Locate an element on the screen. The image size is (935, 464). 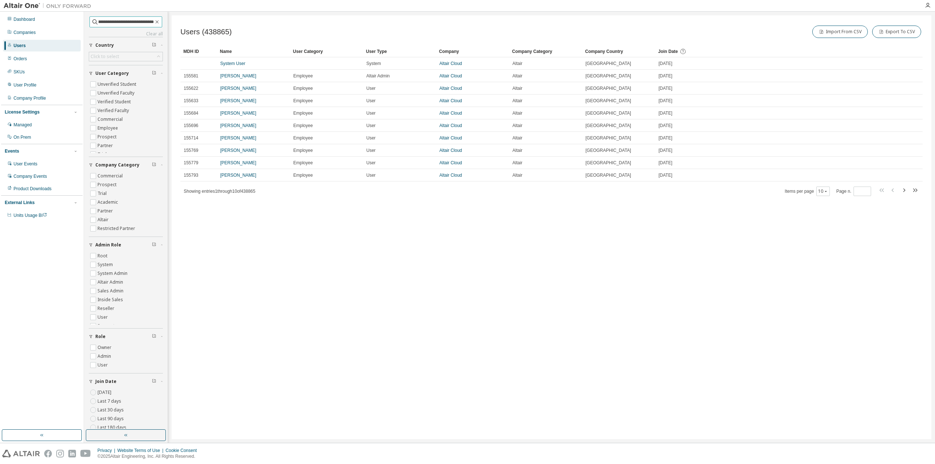
div: User Profile is located at coordinates (25, 85).